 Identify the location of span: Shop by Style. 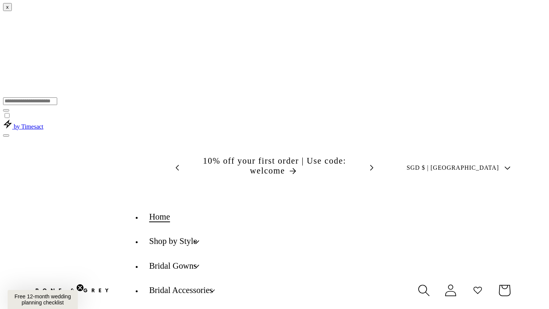
(173, 241).